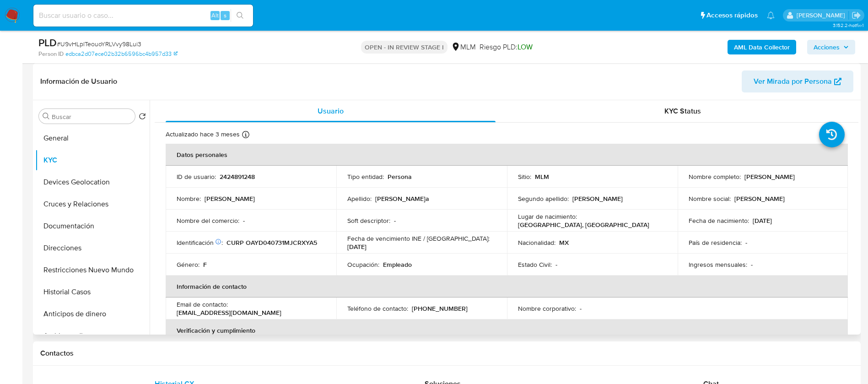 This screenshot has height=384, width=868. Describe the element at coordinates (506, 287) in the screenshot. I see `th: Información de contacto` at that location.